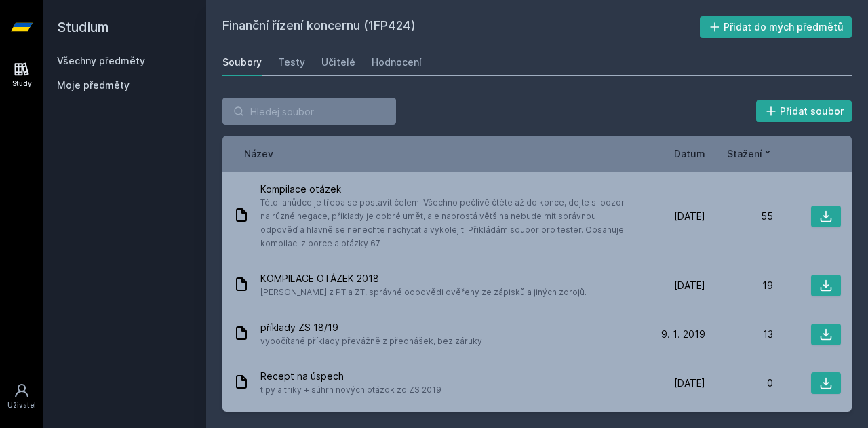 The width and height of the screenshot is (868, 428). I want to click on div: 0, so click(739, 383).